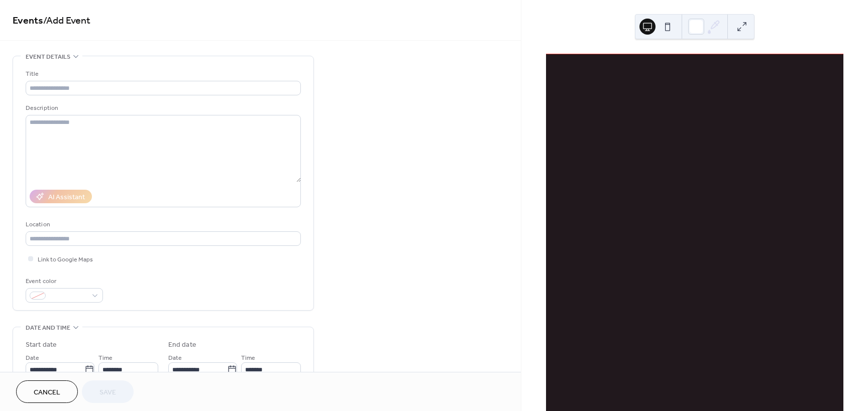 Image resolution: width=868 pixels, height=411 pixels. I want to click on span: Cancel, so click(46, 393).